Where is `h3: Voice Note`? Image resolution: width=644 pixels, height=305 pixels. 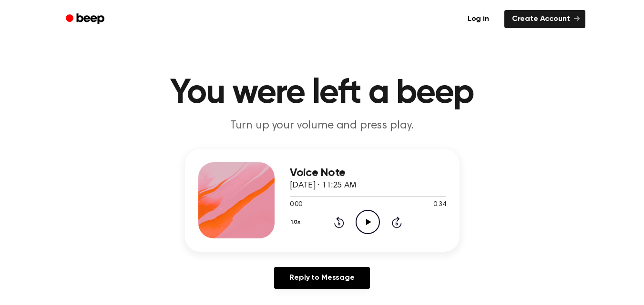 h3: Voice Note is located at coordinates (368, 173).